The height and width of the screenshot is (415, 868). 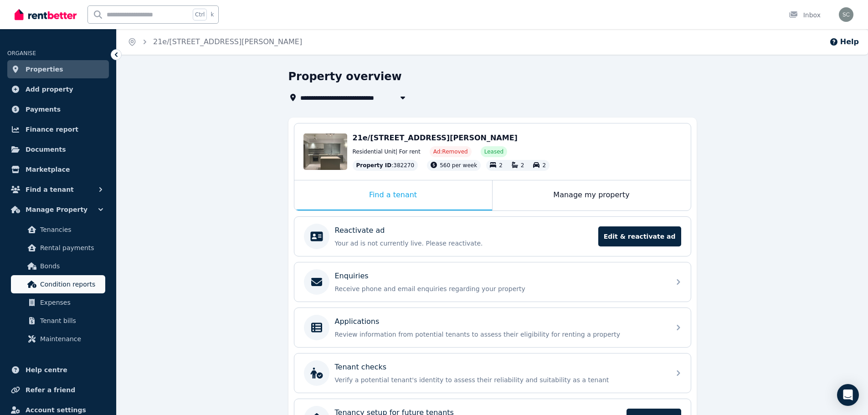 What do you see at coordinates (50, 190) in the screenshot?
I see `span: Find a tenant` at bounding box center [50, 190].